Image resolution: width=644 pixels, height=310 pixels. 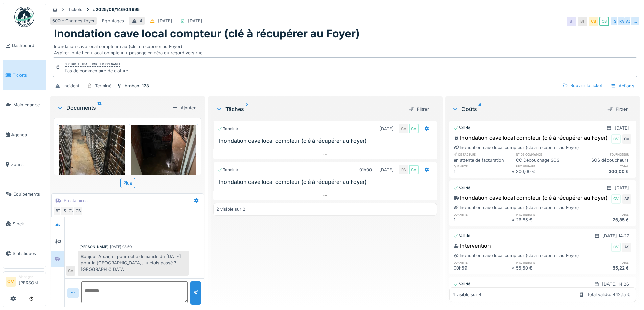 I want to click on sup: 2, so click(x=247, y=109).